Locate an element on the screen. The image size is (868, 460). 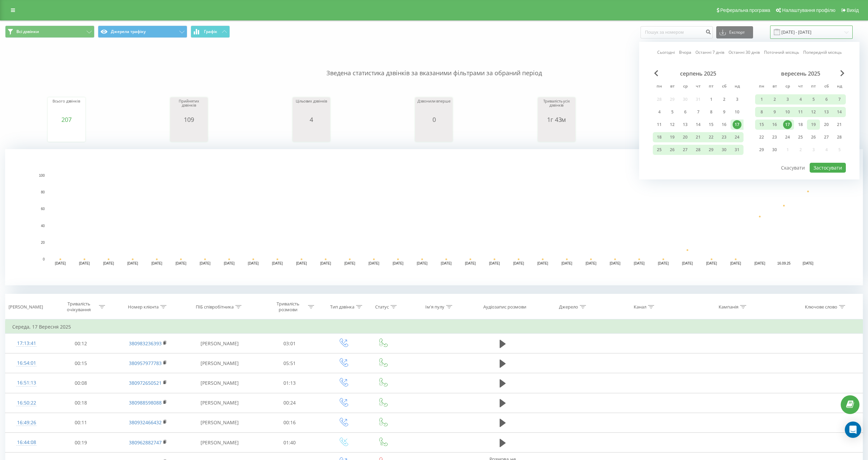
div: 28 is located at coordinates (698, 150).